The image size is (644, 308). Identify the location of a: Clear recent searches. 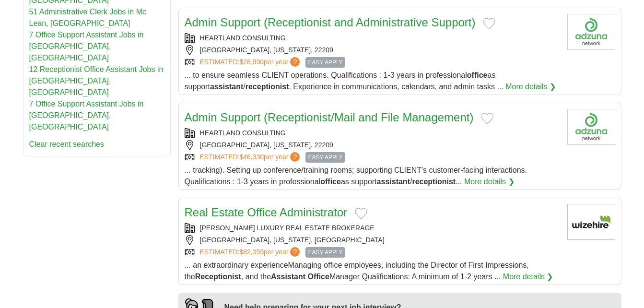
(67, 144).